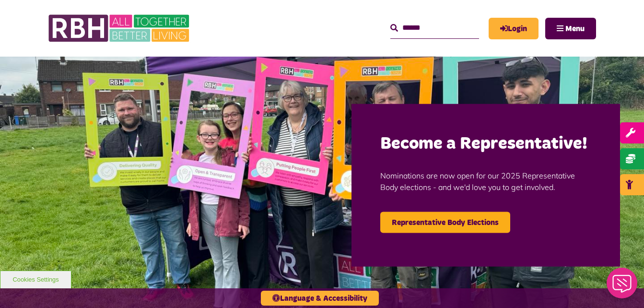  What do you see at coordinates (485, 181) in the screenshot?
I see `p: Nominations are now open for our 2025 Representative Body elections - and we'd love you to get in...` at bounding box center [485, 181].